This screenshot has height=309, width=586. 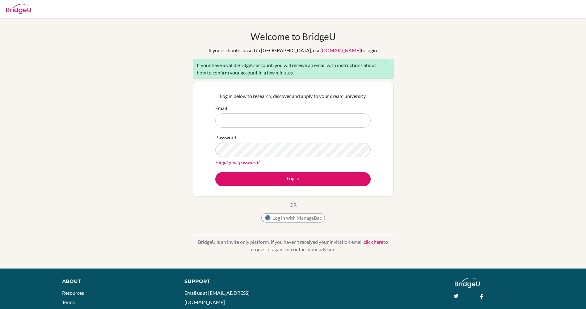 What do you see at coordinates (237, 162) in the screenshot?
I see `a: Forgot your password?` at bounding box center [237, 162].